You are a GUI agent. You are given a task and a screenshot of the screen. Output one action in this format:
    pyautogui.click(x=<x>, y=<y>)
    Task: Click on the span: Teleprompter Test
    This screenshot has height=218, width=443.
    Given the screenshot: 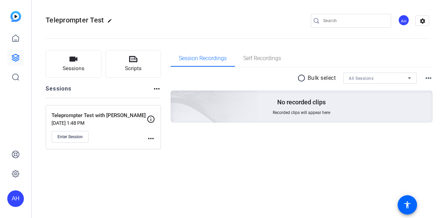 What is the action you would take?
    pyautogui.click(x=75, y=20)
    